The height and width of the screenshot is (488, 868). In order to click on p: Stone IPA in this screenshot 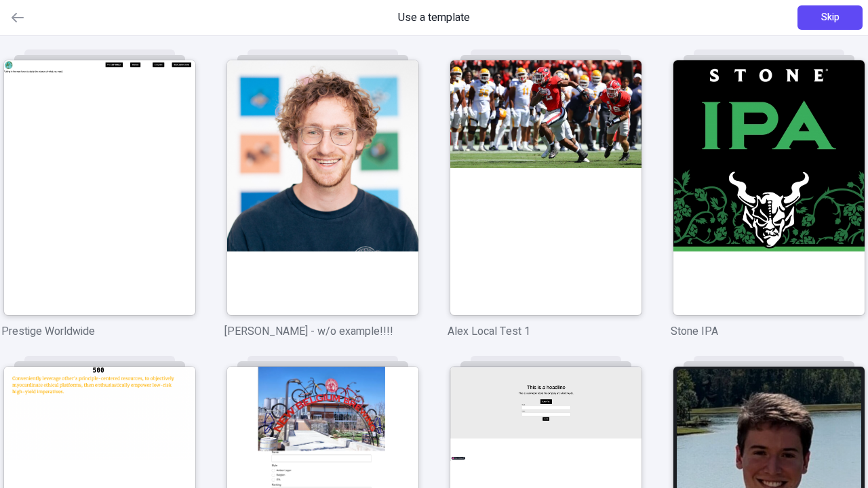, I will do `click(769, 332)`.